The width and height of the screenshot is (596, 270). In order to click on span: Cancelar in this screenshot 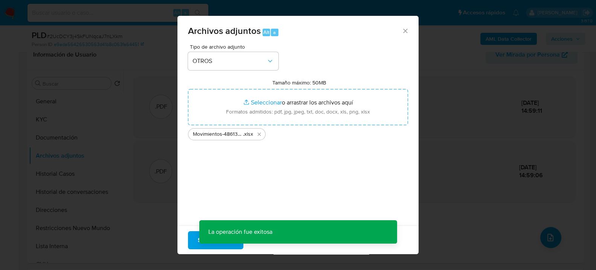, I will do `click(268, 240)`.